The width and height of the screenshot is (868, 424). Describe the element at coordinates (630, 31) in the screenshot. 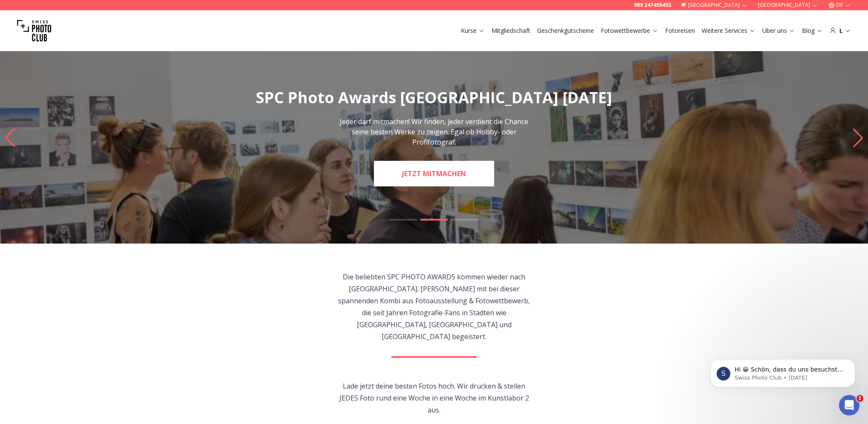

I see `button: Fotowettbewerbe` at that location.